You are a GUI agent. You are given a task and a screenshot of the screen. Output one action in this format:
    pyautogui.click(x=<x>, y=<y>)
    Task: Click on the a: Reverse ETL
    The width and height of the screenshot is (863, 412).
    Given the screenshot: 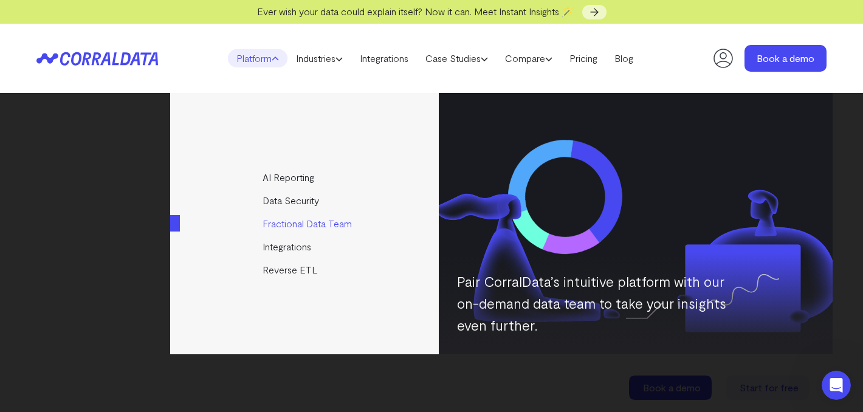 What is the action you would take?
    pyautogui.click(x=305, y=270)
    